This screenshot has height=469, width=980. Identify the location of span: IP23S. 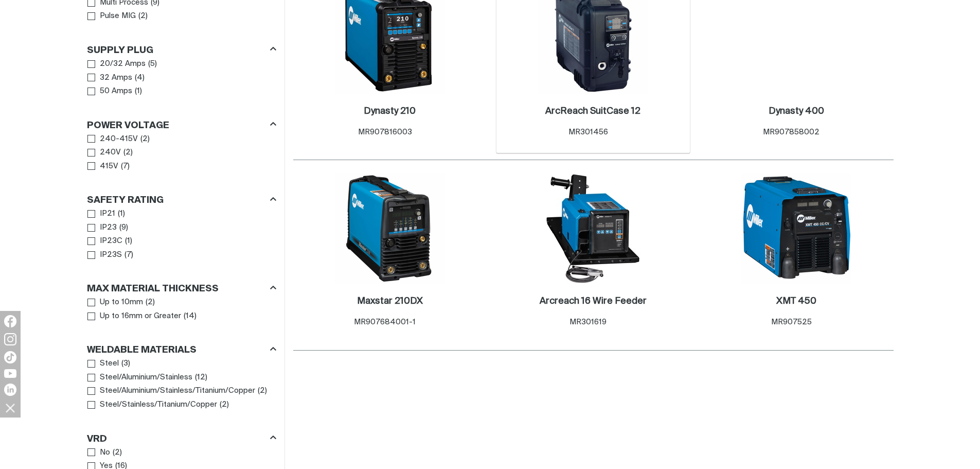
(110, 255).